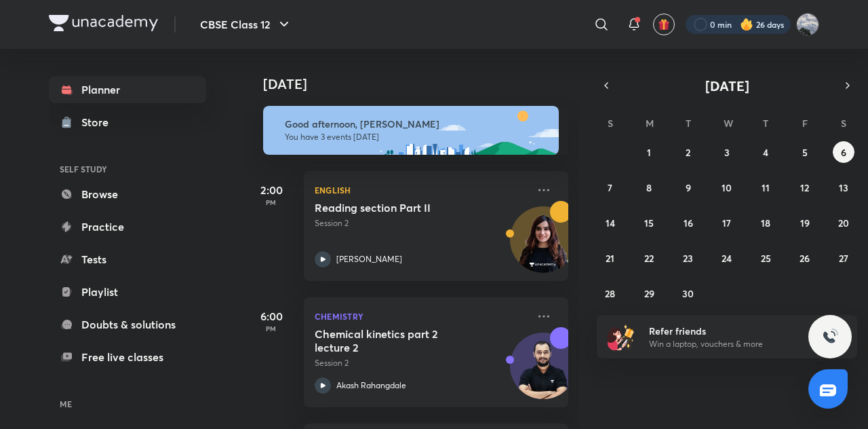 The width and height of the screenshot is (868, 429). I want to click on abbr: September 30, 2025, so click(688, 293).